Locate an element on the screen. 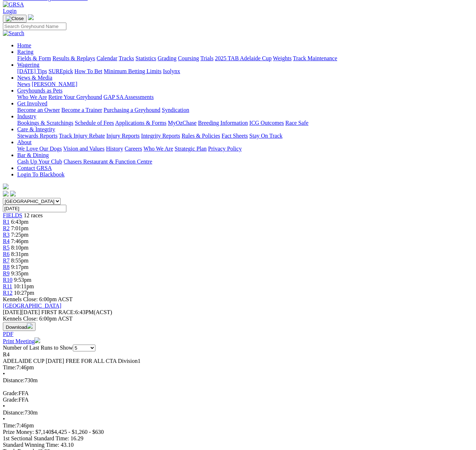 The height and width of the screenshot is (450, 476). a: Strategic Plan is located at coordinates (190, 148).